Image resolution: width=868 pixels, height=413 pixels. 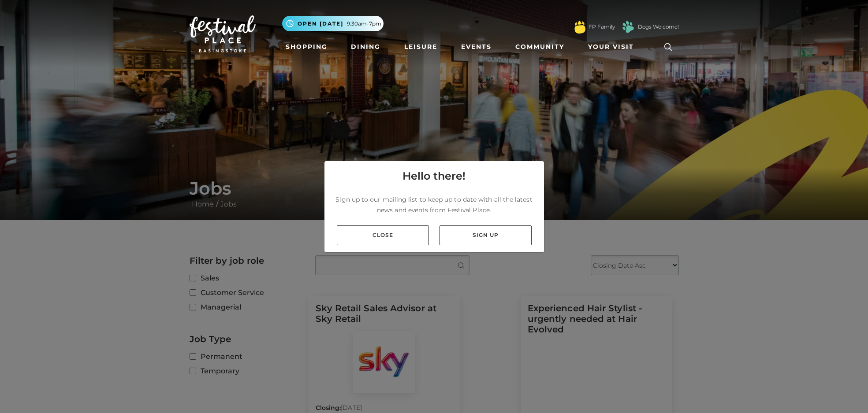 I want to click on a: Community, so click(x=540, y=46).